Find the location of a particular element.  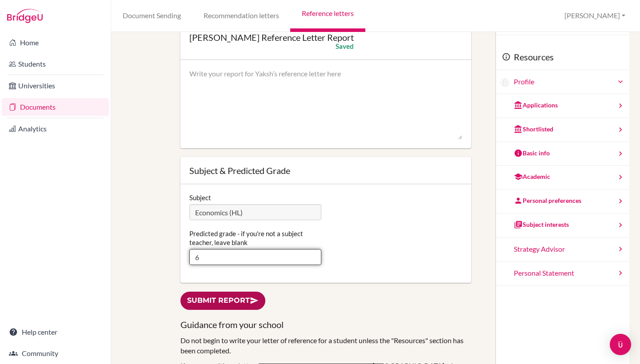

a: Documents is located at coordinates (55, 107).